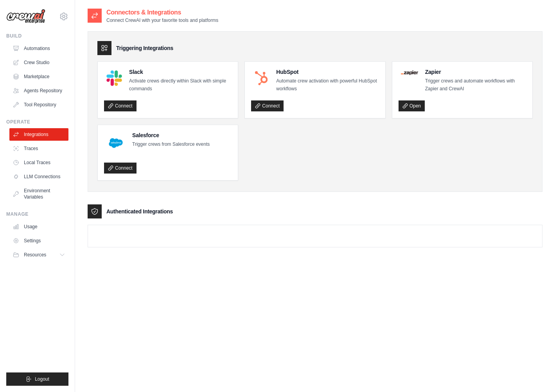 Image resolution: width=555 pixels, height=392 pixels. I want to click on h4: HubSpot, so click(327, 72).